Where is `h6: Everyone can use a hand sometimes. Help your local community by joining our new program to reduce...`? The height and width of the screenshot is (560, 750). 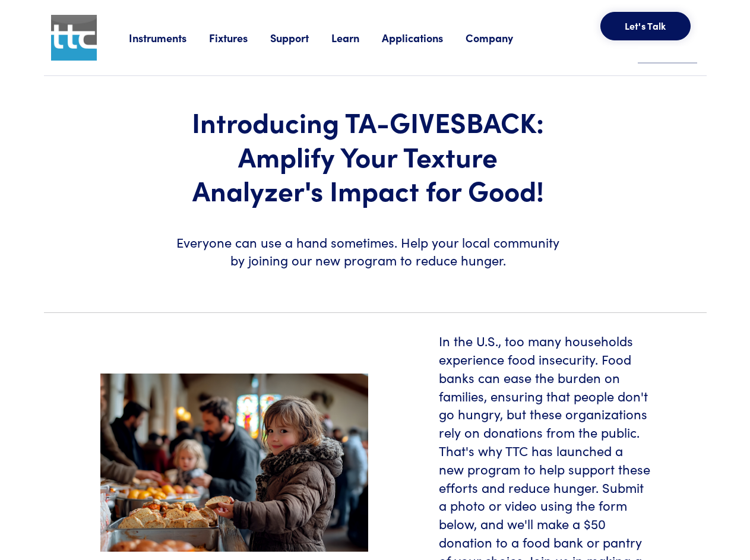 h6: Everyone can use a hand sometimes. Help your local community by joining our new program to reduce... is located at coordinates (368, 252).